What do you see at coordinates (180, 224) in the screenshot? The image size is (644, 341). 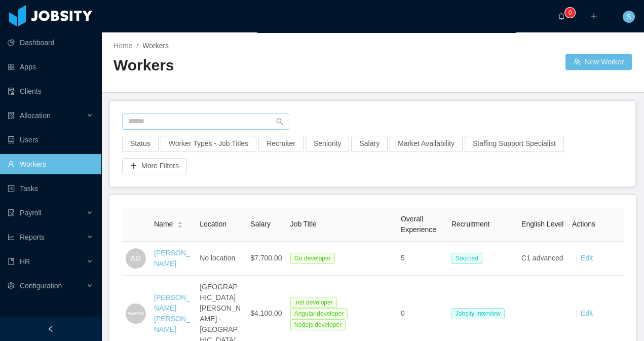 I see `div: Sort` at bounding box center [180, 224].